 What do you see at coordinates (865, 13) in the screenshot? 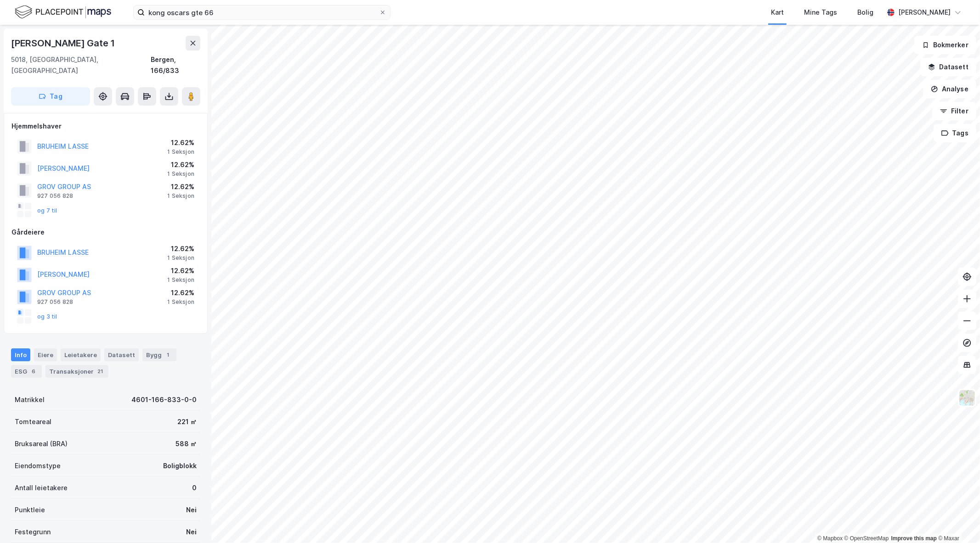
I see `div: Bolig` at bounding box center [865, 13].